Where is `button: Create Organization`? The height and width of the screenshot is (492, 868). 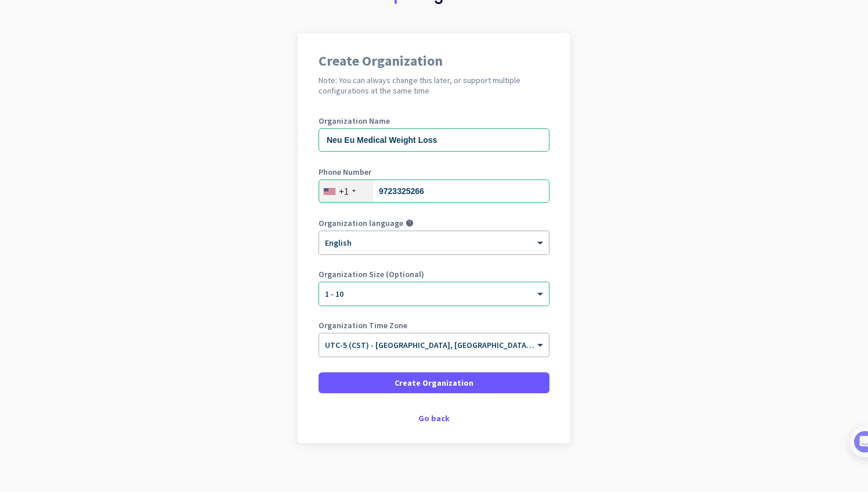
button: Create Organization is located at coordinates (434, 383).